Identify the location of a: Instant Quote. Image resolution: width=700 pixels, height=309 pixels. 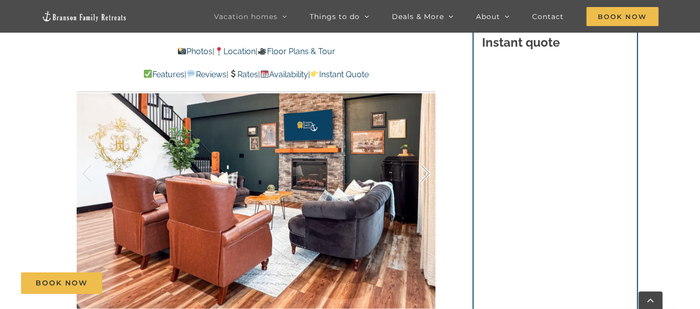
(339, 74).